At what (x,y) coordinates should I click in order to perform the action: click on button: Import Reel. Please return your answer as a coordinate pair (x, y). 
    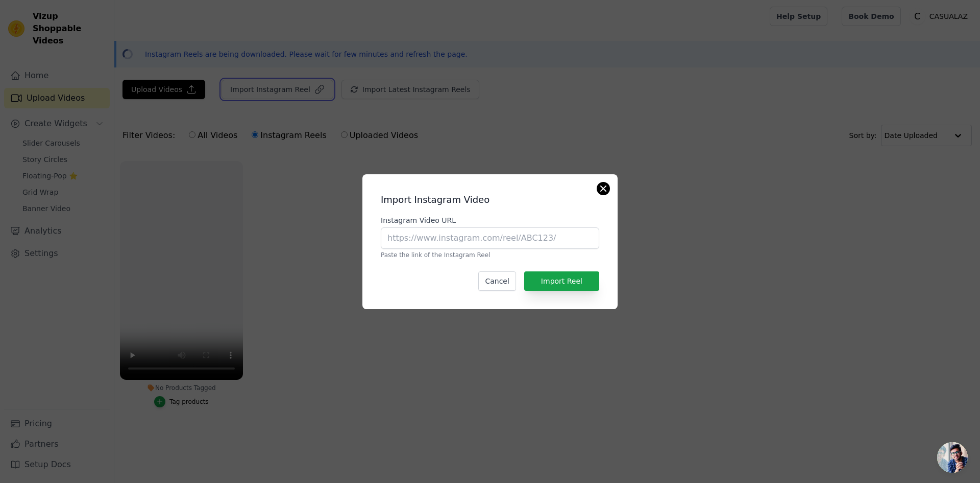
    Looking at the image, I should click on (562, 281).